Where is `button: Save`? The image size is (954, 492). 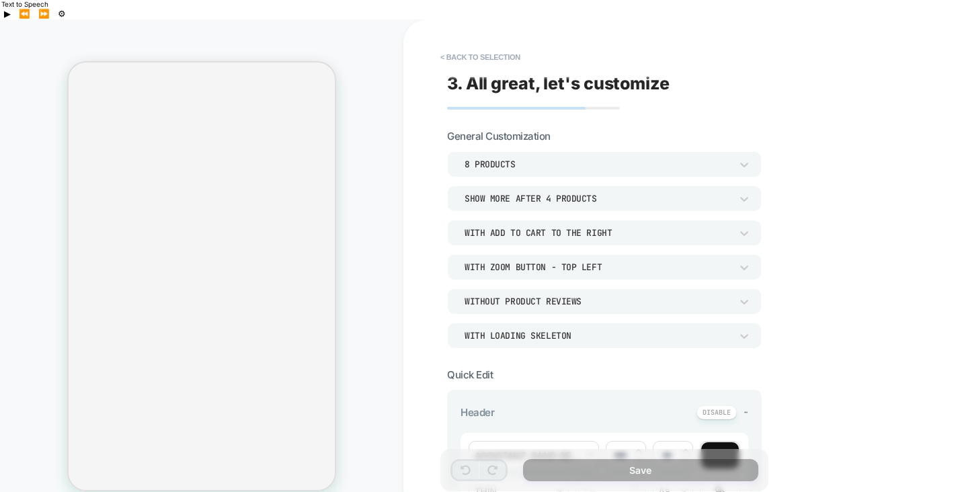
button: Save is located at coordinates (641, 470).